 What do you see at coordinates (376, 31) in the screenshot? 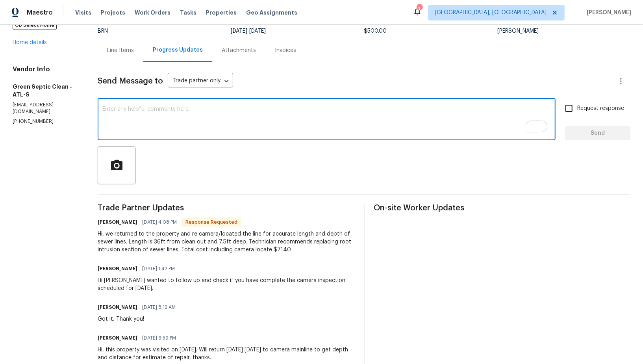
I see `span: $500.00` at bounding box center [376, 31].